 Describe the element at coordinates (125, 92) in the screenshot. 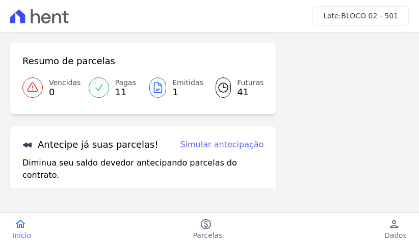

I see `span: 11` at that location.